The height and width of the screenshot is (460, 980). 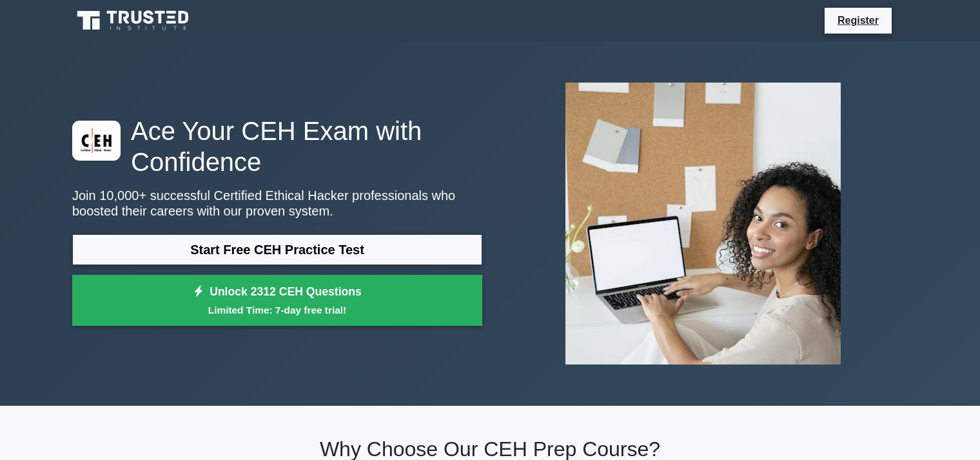 What do you see at coordinates (859, 20) in the screenshot?
I see `a: Register` at bounding box center [859, 20].